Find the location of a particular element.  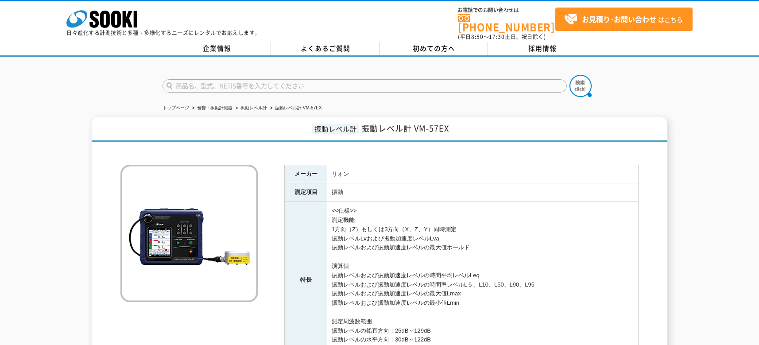

p: 日々進化する計測技術と多種・多様化するニーズにレンタルでお応えします。 is located at coordinates (163, 33).